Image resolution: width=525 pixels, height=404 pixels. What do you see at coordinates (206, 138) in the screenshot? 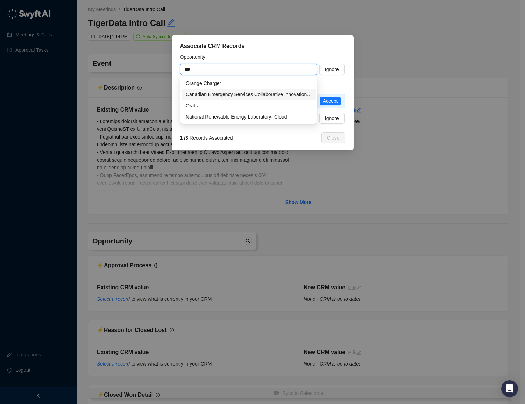
I see `span: Records Associated` at bounding box center [206, 138].